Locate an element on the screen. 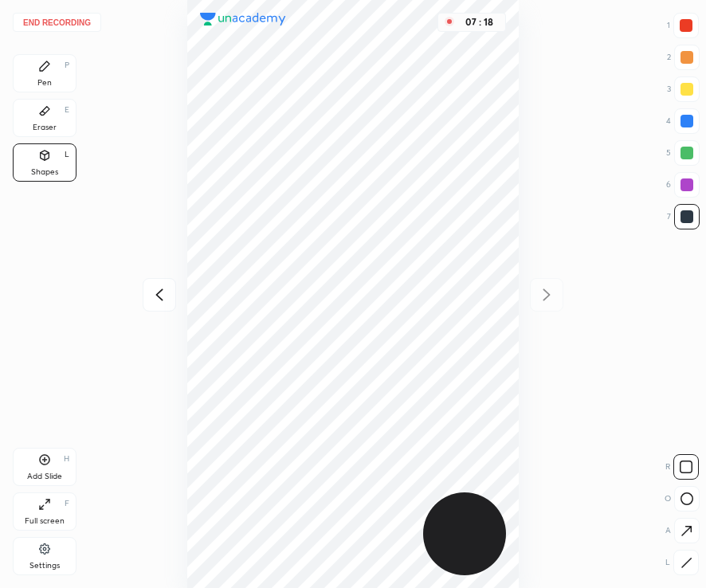  div: Settings is located at coordinates (44, 566).